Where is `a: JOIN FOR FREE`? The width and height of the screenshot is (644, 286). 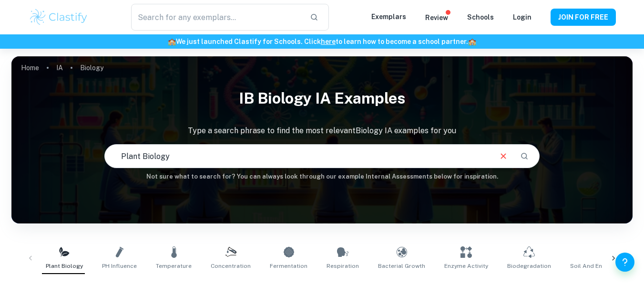
a: JOIN FOR FREE is located at coordinates (583, 17).